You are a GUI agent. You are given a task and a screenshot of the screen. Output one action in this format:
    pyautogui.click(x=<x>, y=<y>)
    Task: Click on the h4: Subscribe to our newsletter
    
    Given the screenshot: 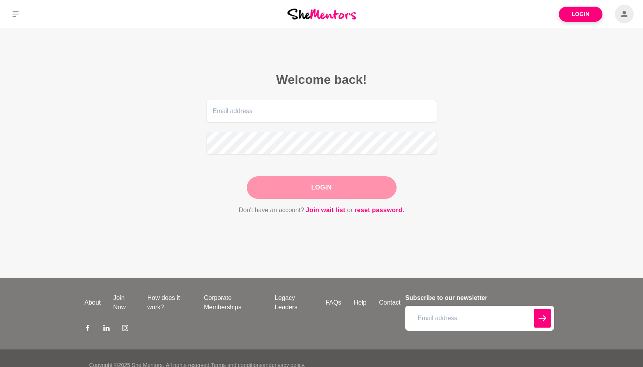 What is the action you would take?
    pyautogui.click(x=479, y=298)
    